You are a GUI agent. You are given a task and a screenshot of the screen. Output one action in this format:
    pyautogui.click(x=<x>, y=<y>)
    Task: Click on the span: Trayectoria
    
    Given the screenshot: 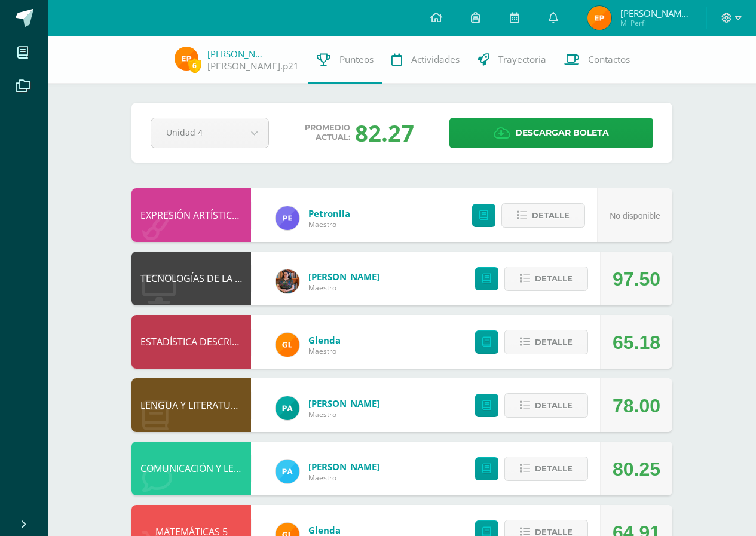 What is the action you would take?
    pyautogui.click(x=522, y=59)
    